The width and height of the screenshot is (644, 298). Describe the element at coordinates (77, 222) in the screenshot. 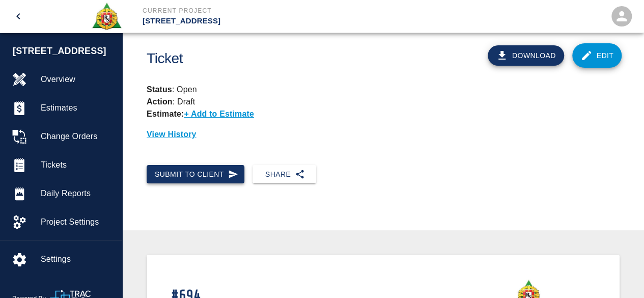

I see `span: Project Settings` at that location.